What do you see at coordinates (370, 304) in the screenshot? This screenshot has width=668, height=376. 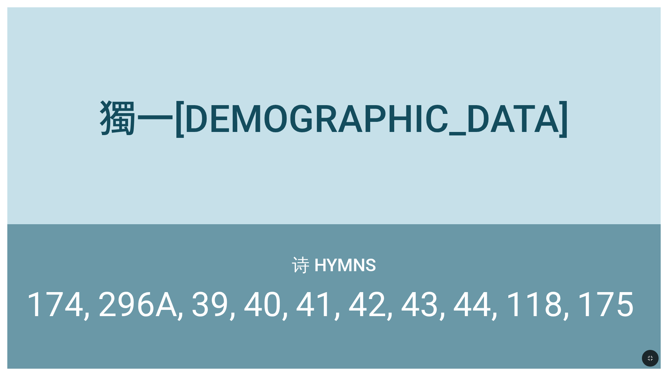 I see `li: 42` at bounding box center [370, 304].